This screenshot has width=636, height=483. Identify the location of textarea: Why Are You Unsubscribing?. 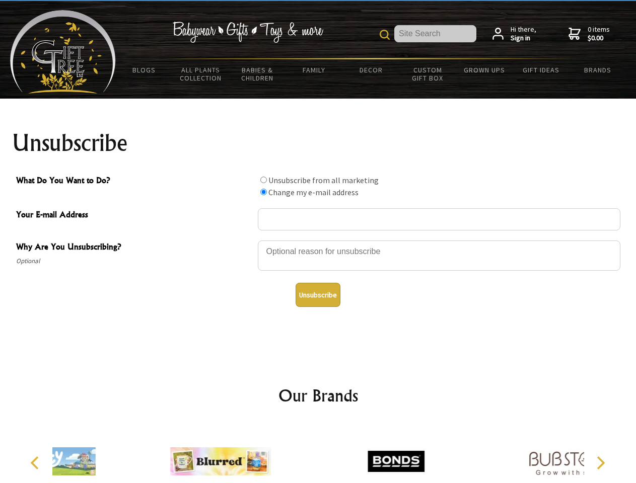
(439, 256).